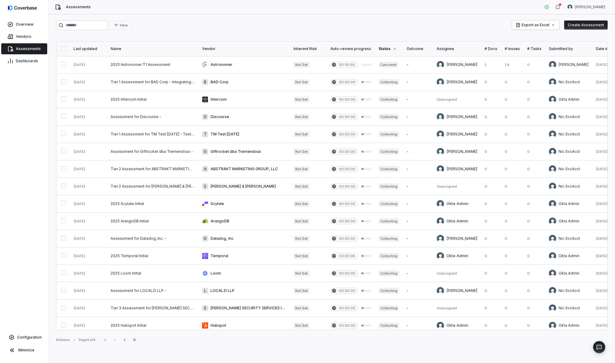  I want to click on div: Submitted by, so click(569, 49).